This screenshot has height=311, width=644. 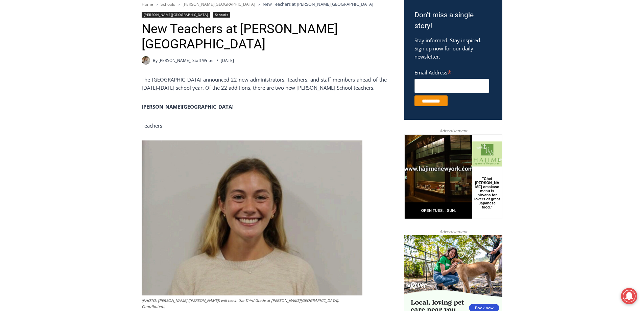 What do you see at coordinates (156, 60) in the screenshot?
I see `span: By` at bounding box center [156, 60].